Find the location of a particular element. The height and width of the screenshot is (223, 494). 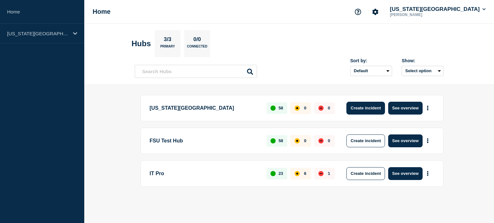

div: Show: is located at coordinates (422, 61).